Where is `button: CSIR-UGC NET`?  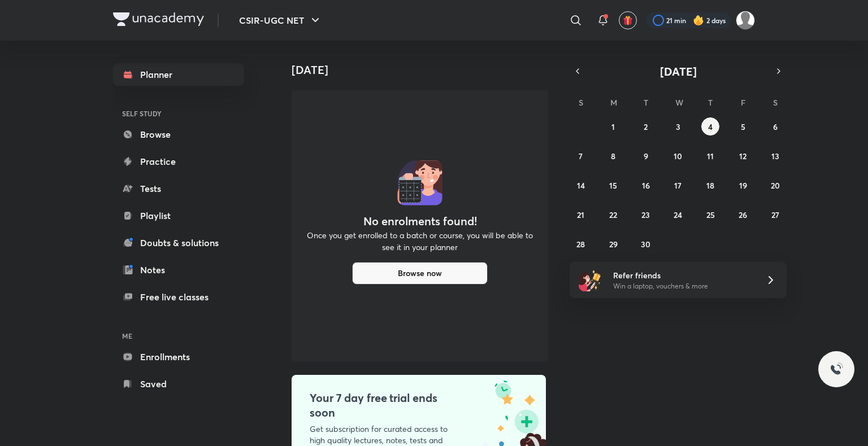
button: CSIR-UGC NET is located at coordinates (280, 20).